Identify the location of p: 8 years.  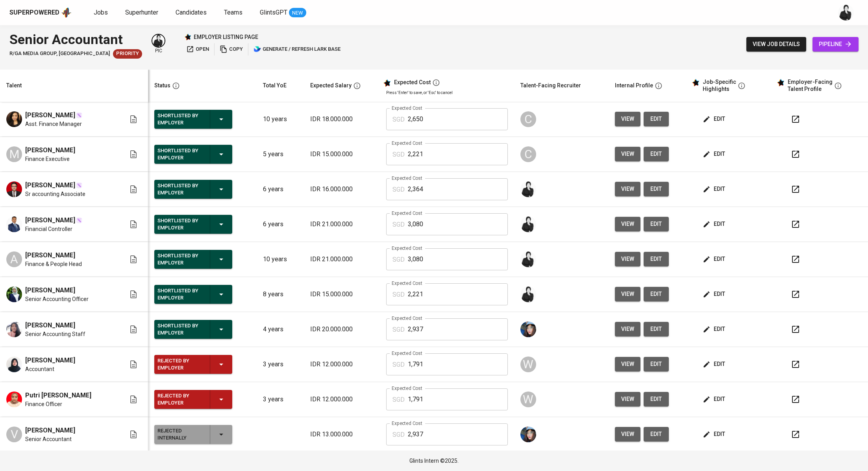
(280, 294).